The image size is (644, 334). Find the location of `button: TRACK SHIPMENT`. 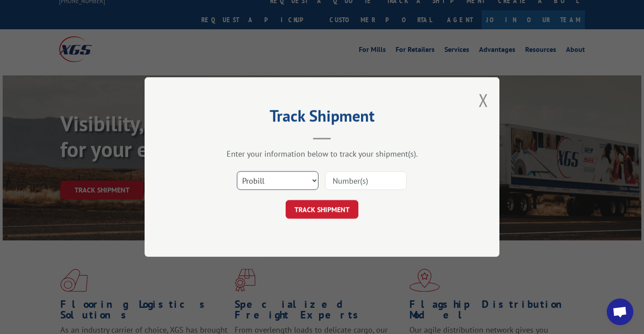

button: TRACK SHIPMENT is located at coordinates (322, 209).